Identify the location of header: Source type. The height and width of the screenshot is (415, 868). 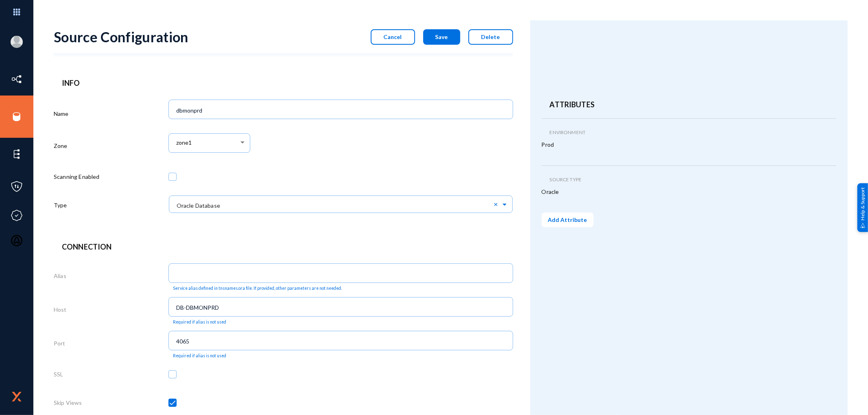
(689, 179).